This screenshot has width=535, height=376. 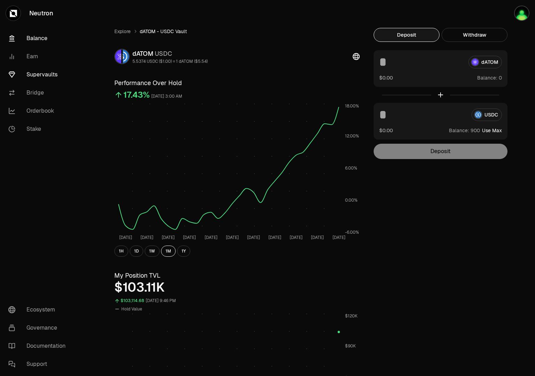 What do you see at coordinates (351, 168) in the screenshot?
I see `tspan: 6.00%` at bounding box center [351, 168].